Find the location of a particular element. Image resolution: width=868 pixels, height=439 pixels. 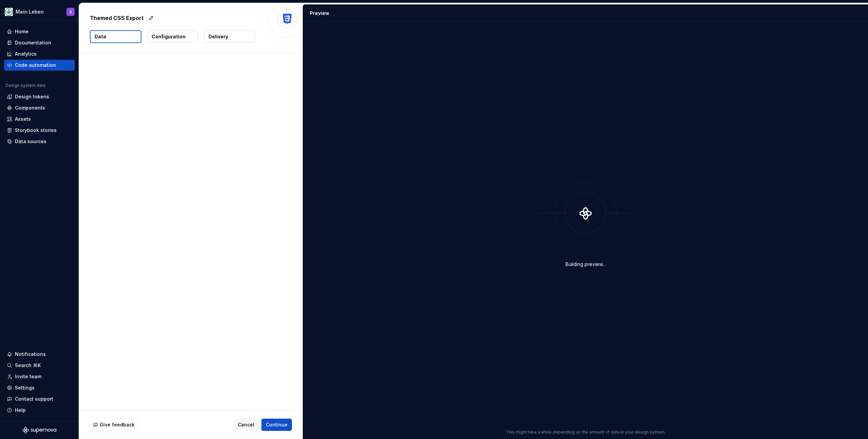

button: Help is located at coordinates (39, 410).